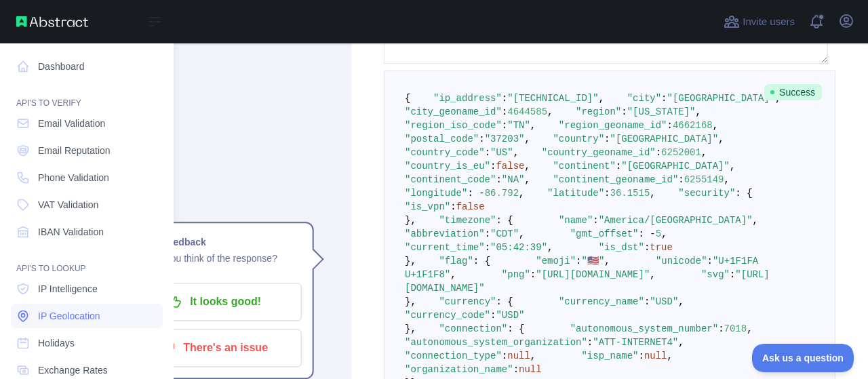 The height and width of the screenshot is (379, 868). I want to click on span: "ATT-INTERNET4", so click(635, 343).